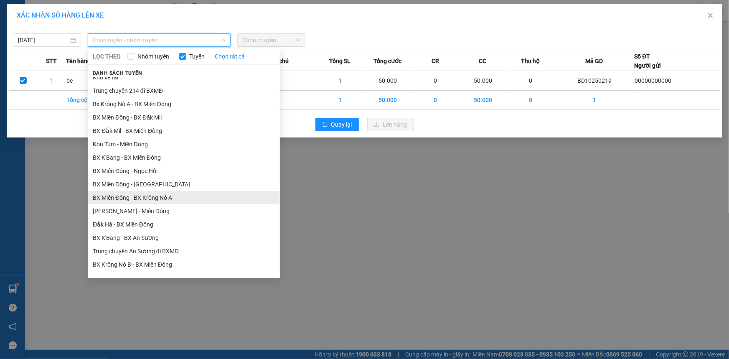 This screenshot has height=359, width=729. I want to click on span: XÁC NHẬN SỐ HÀNG LÊN XE, so click(60, 15).